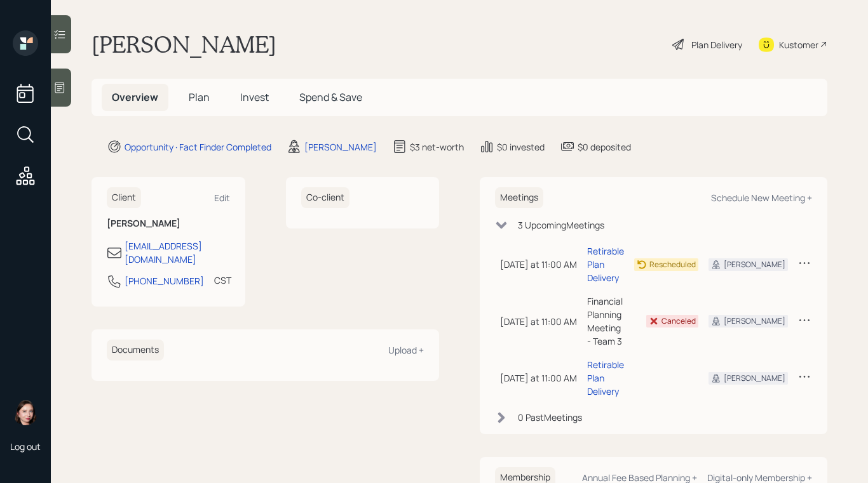  What do you see at coordinates (325, 197) in the screenshot?
I see `h6: Co-client` at bounding box center [325, 197].